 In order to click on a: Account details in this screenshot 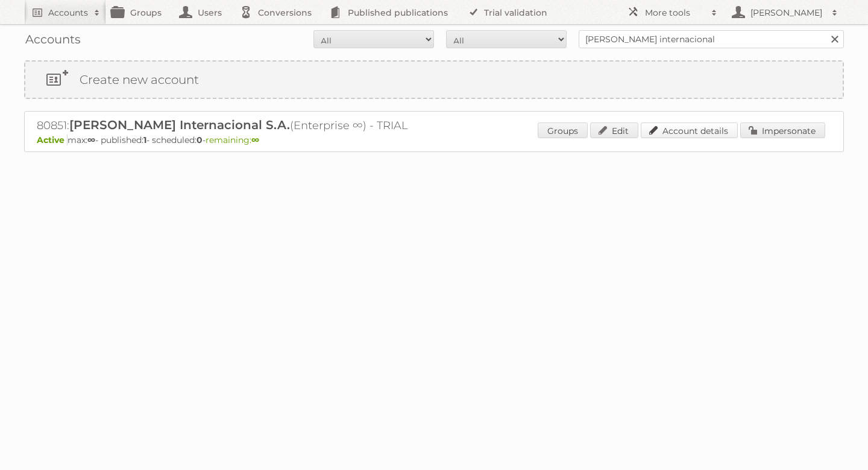, I will do `click(689, 130)`.